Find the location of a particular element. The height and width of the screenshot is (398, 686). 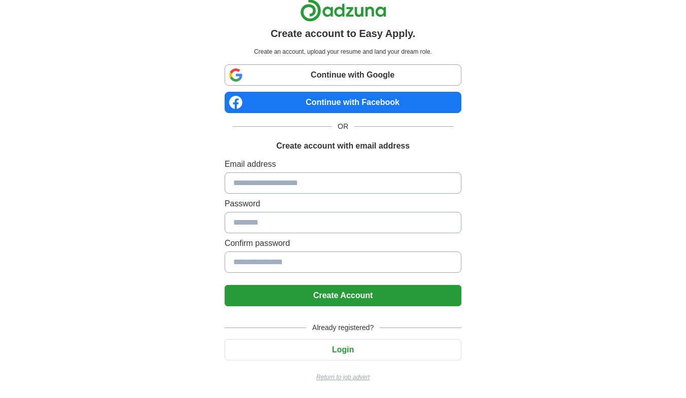

a: Return to job advert is located at coordinates (343, 377).